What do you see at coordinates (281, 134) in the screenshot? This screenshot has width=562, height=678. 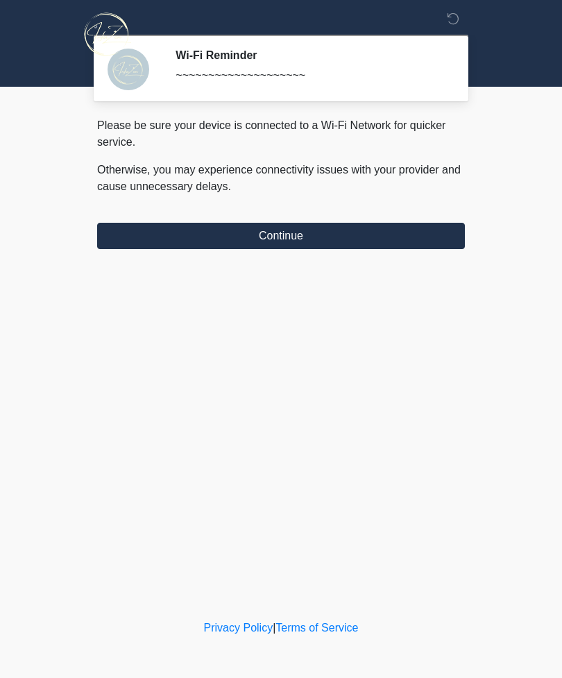 I see `p: Please be sure your device is connected to a Wi-Fi Network for quicker service.` at bounding box center [281, 134].